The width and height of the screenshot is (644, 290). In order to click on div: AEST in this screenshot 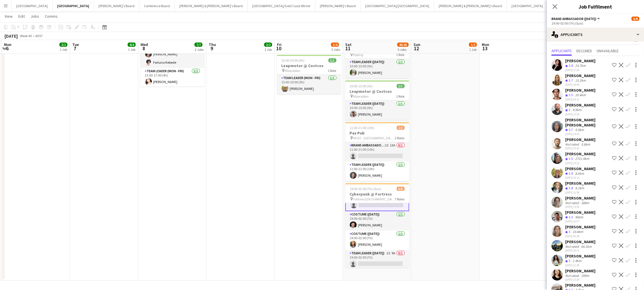, I will do `click(39, 36)`.